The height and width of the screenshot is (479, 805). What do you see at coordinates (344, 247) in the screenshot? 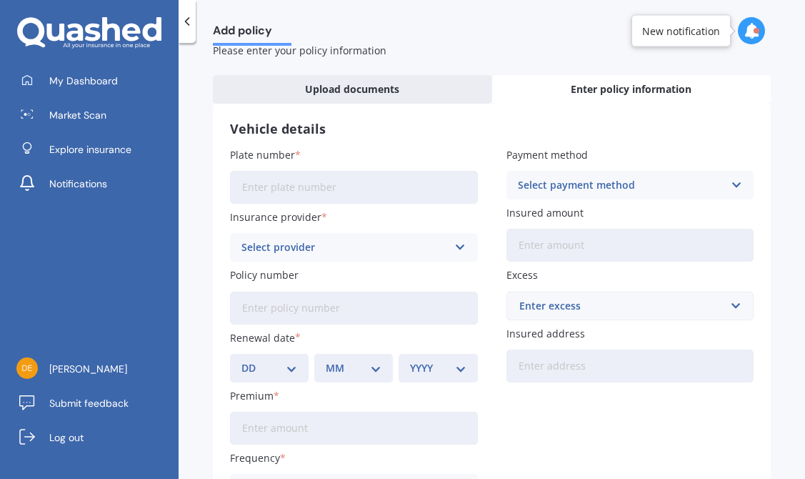
I see `div: Select provider` at bounding box center [344, 247].